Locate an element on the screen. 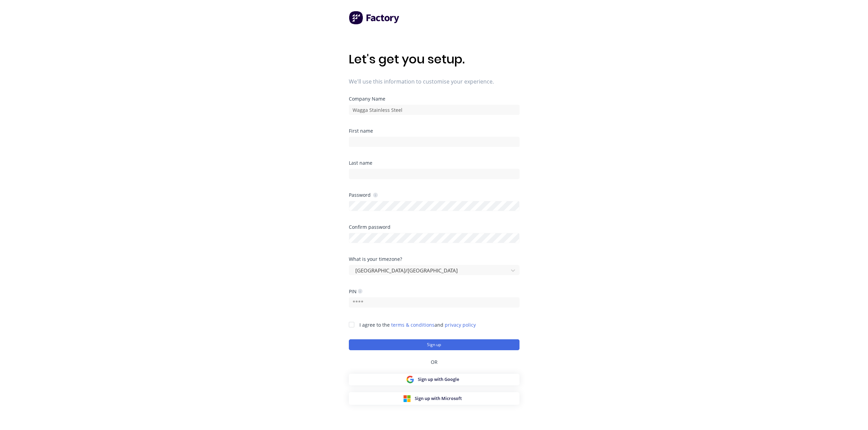 This screenshot has width=868, height=430. div: OR is located at coordinates (434, 362).